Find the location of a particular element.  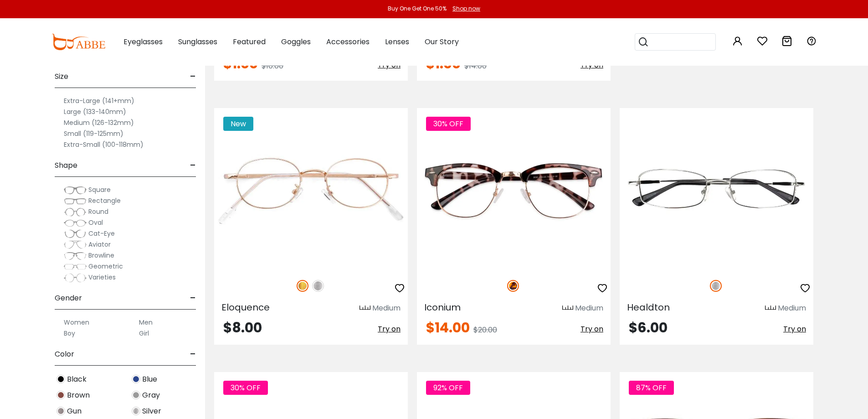

span: Sunglasses is located at coordinates (198, 41).